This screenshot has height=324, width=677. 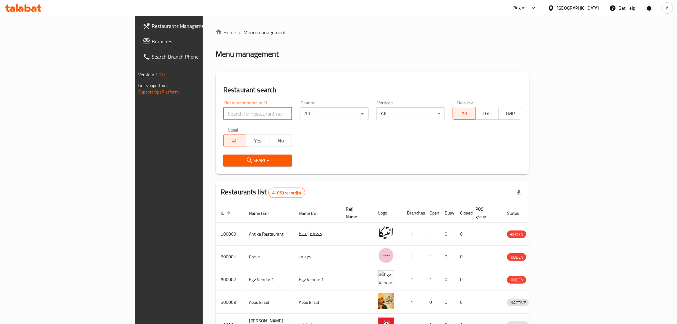 What do you see at coordinates (518, 302) in the screenshot?
I see `div: INACTIVE` at bounding box center [518, 302].